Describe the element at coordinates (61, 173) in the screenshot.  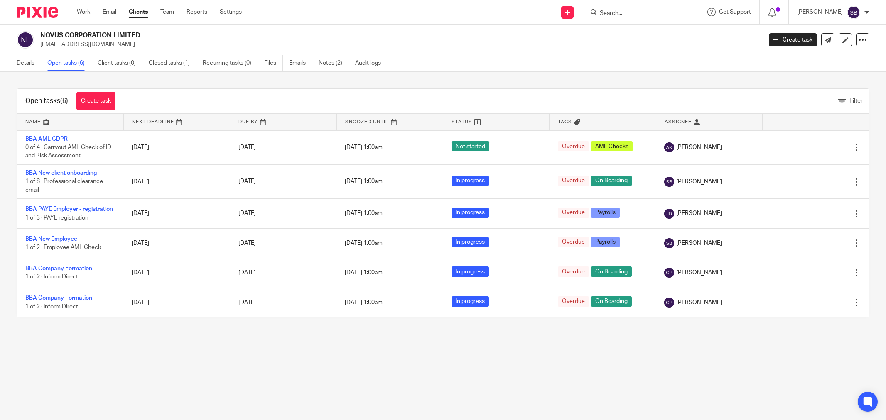
I see `a: BBA New client onboarding` at that location.